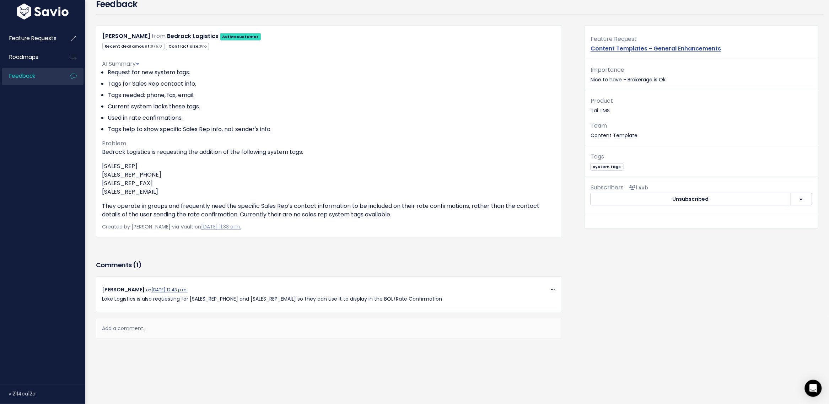 The width and height of the screenshot is (829, 404). What do you see at coordinates (608, 70) in the screenshot?
I see `span: Importance` at bounding box center [608, 70].